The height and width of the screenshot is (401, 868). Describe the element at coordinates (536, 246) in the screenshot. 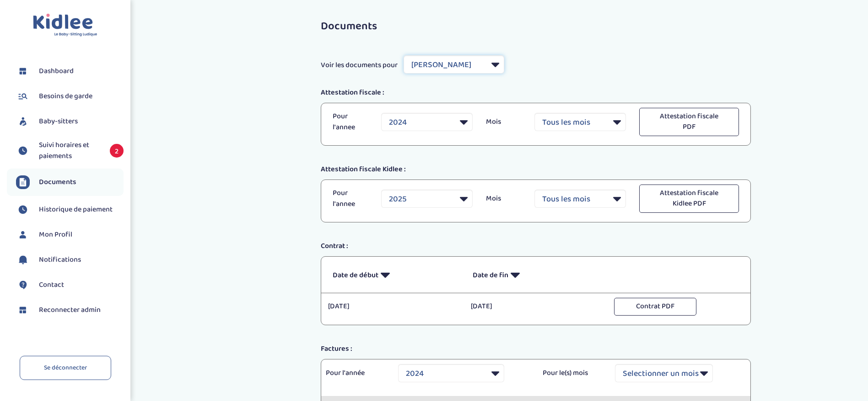

I see `div: Contrat :` at that location.